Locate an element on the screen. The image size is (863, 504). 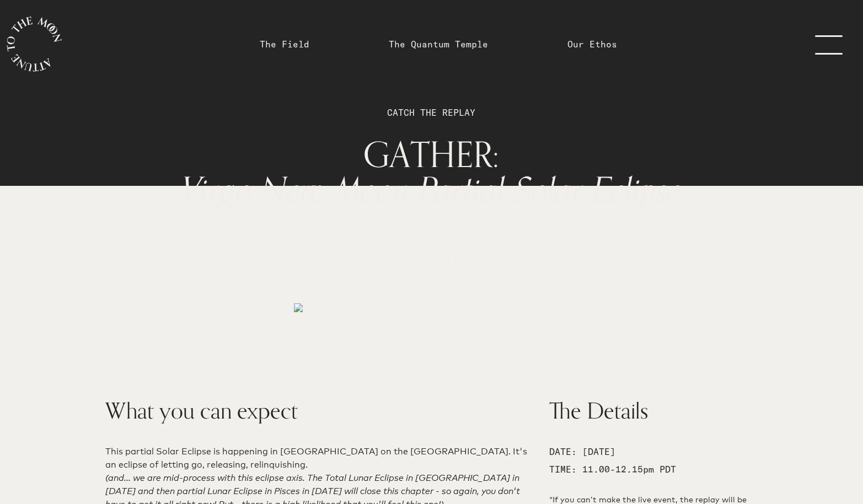
p: TIME: 11.00-12.15pm PDT is located at coordinates (654, 469).